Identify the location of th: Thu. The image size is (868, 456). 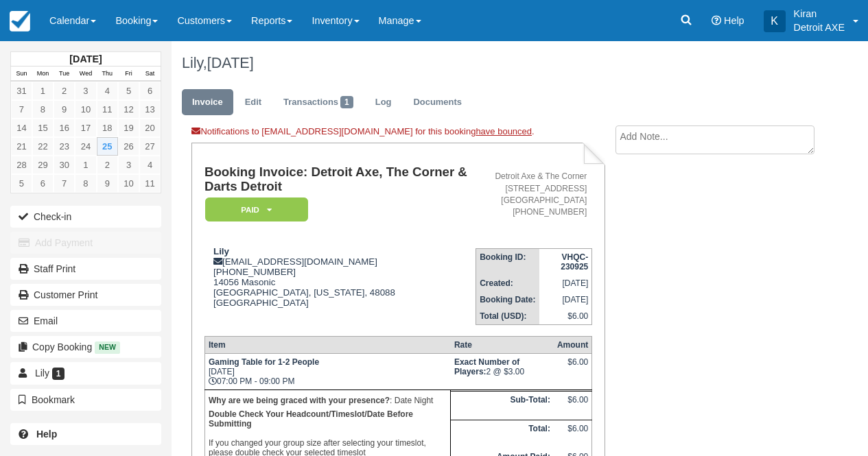
(107, 74).